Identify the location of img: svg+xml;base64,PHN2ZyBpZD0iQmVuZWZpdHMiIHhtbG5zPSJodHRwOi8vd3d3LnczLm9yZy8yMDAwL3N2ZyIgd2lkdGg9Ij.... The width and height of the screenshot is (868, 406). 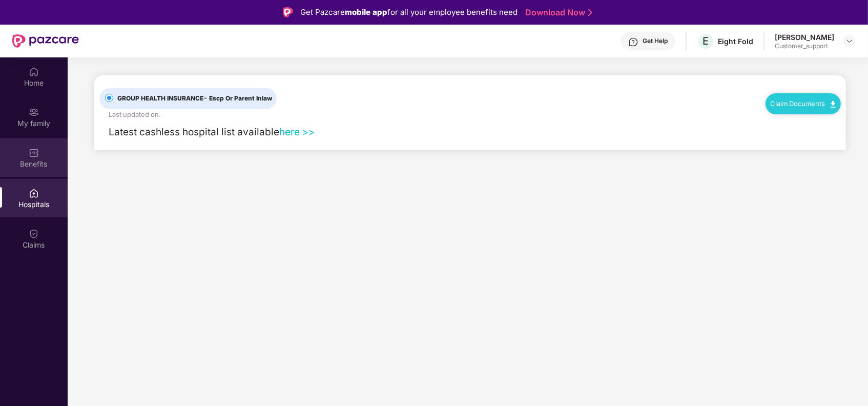
(34, 153).